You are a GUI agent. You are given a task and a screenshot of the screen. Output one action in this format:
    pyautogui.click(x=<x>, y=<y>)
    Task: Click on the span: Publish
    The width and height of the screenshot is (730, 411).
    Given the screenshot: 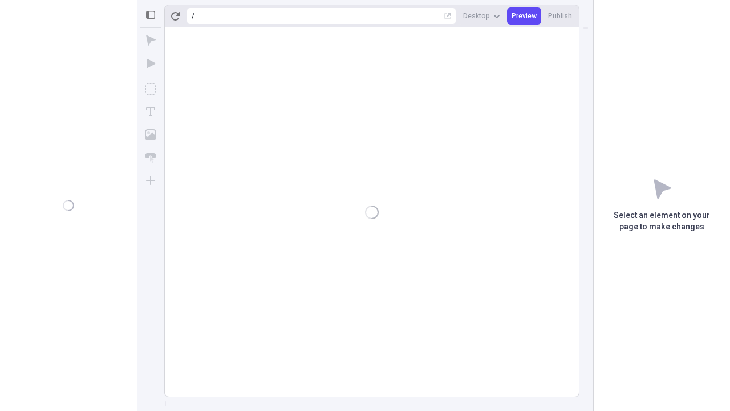 What is the action you would take?
    pyautogui.click(x=560, y=16)
    